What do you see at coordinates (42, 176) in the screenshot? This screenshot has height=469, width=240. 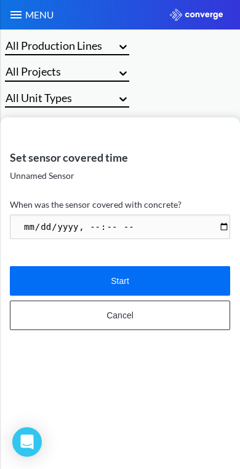 I see `span: Unnamed Sensor` at bounding box center [42, 176].